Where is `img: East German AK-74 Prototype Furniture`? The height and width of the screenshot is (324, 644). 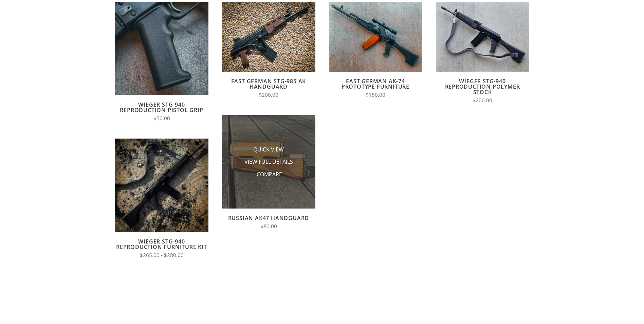
img: East German AK-74 Prototype Furniture is located at coordinates (375, 36).